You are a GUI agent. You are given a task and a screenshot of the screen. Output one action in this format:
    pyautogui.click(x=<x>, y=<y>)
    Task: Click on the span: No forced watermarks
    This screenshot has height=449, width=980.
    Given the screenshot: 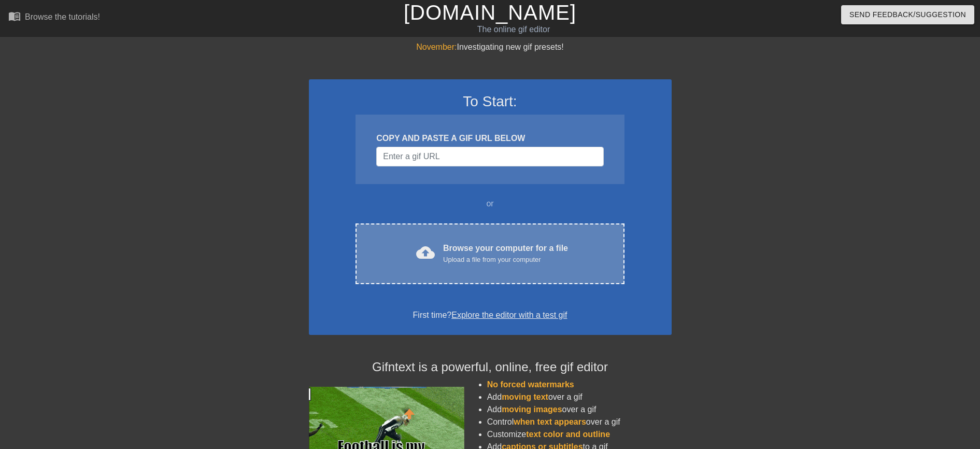 What is the action you would take?
    pyautogui.click(x=531, y=384)
    